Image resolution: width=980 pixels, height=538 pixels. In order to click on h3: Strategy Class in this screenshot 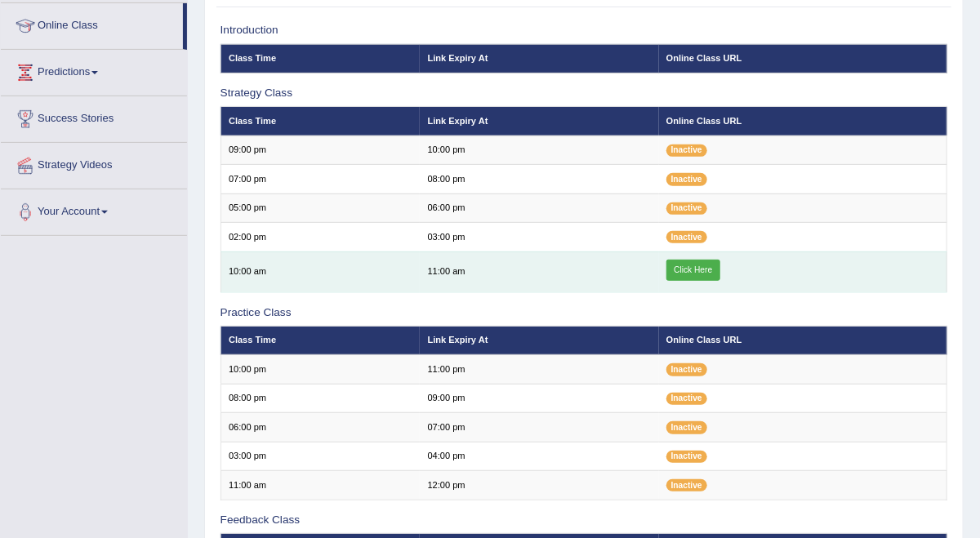, I will do `click(584, 93)`.